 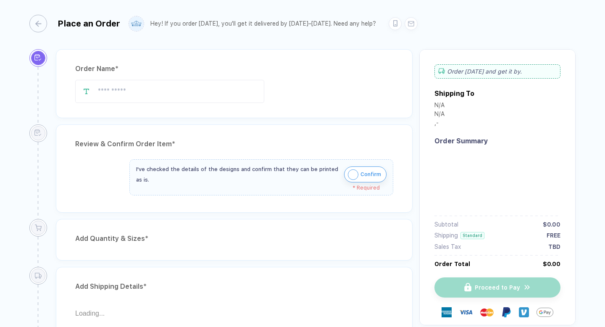 What do you see at coordinates (234, 239) in the screenshot?
I see `div: Add Quantity & Sizes` at bounding box center [234, 239].